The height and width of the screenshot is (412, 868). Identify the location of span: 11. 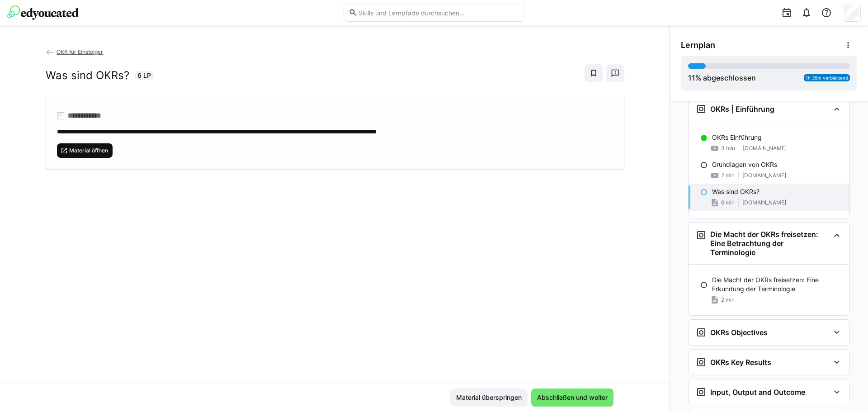
(692, 78).